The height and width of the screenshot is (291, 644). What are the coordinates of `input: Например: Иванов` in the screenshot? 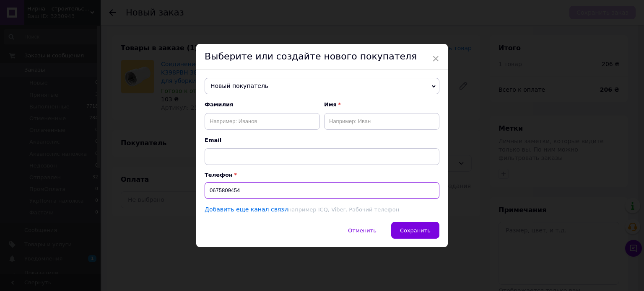 It's located at (262, 121).